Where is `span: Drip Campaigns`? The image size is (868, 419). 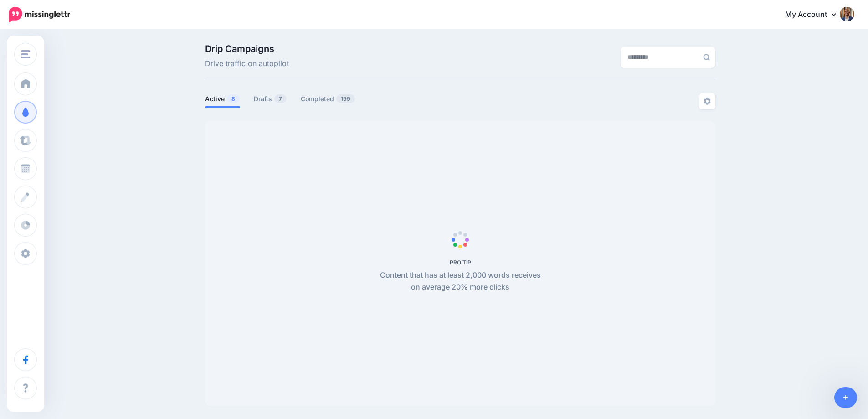
span: Drip Campaigns is located at coordinates (247, 49).